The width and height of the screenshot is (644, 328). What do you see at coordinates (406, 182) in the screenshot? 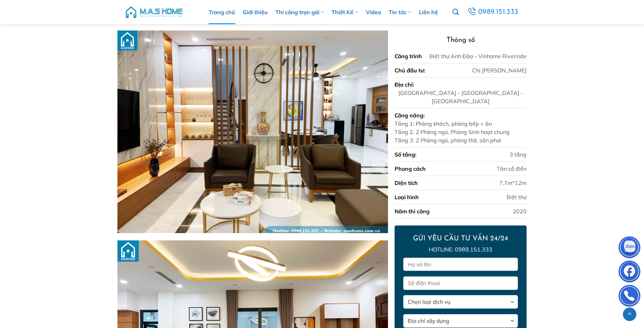
I see `div: Diện tích` at bounding box center [406, 182].